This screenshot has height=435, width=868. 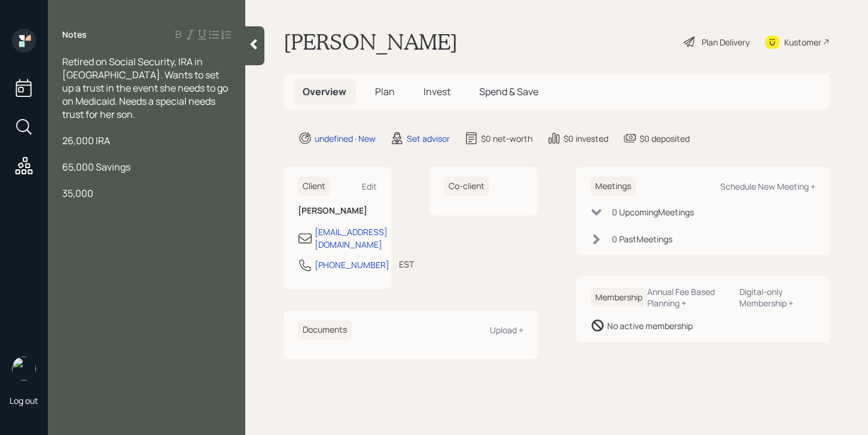 I want to click on span: Spend & Save, so click(x=509, y=91).